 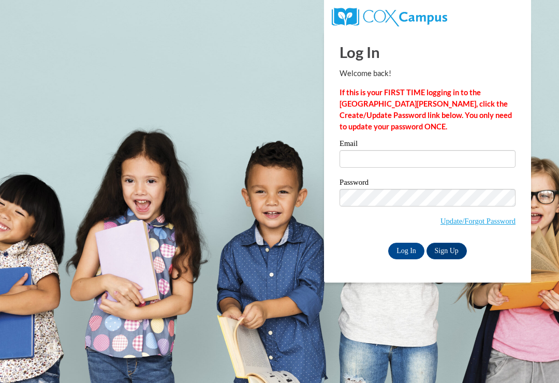 What do you see at coordinates (389, 17) in the screenshot?
I see `img: COX Campus` at bounding box center [389, 17].